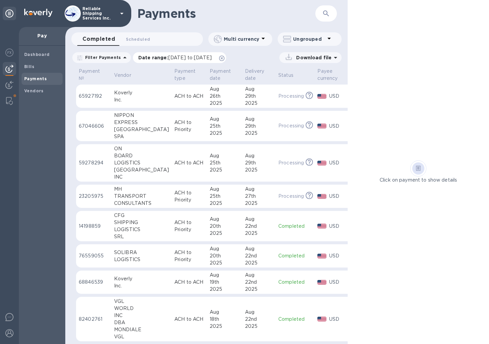 The height and width of the screenshot is (344, 489). Describe the element at coordinates (327, 75) in the screenshot. I see `p: Payee currency` at that location.